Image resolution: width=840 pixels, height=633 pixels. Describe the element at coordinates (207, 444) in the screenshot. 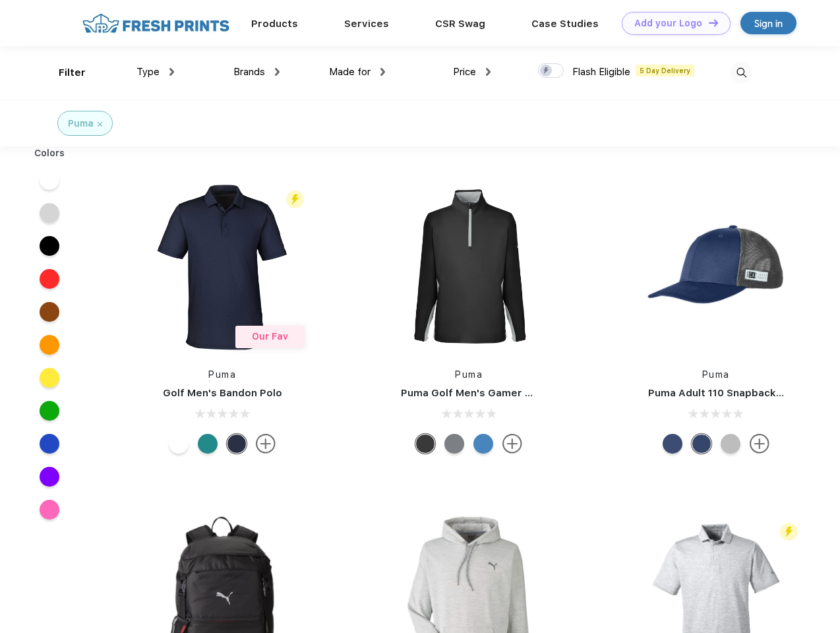

I see `div: Green Lagoon` at that location.